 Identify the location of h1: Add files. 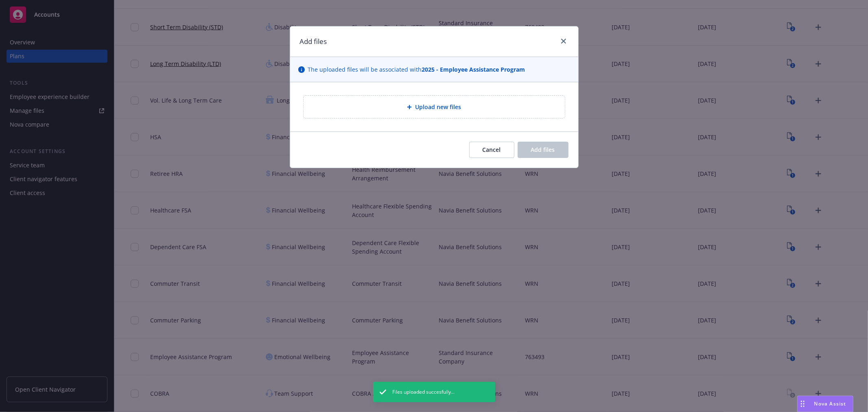
(313, 42).